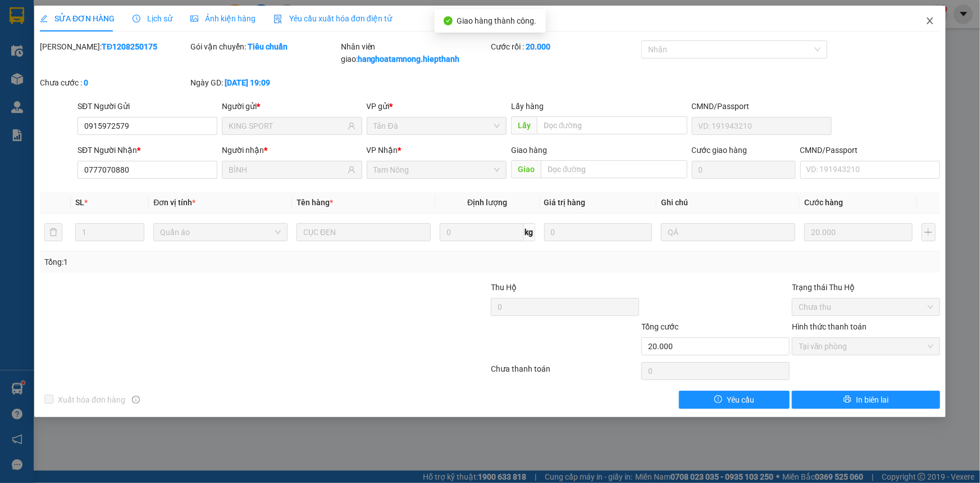 The width and height of the screenshot is (980, 483). I want to click on span: Lịch sử, so click(152, 19).